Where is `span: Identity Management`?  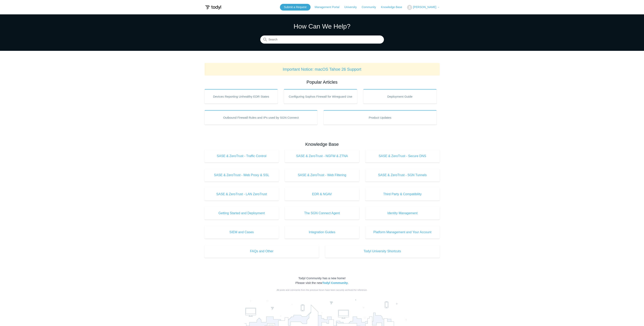
span: Identity Management is located at coordinates (402, 213).